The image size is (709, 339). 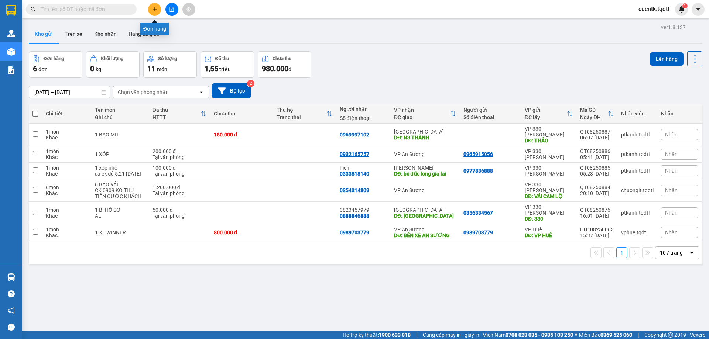 What do you see at coordinates (425, 174) in the screenshot?
I see `div: DĐ: bx đức long gia lai` at bounding box center [425, 174].